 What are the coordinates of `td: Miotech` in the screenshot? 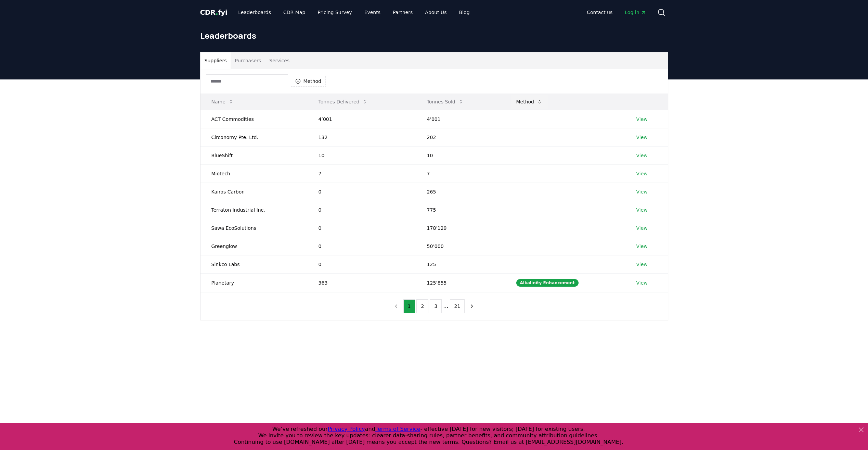 It's located at (254, 174).